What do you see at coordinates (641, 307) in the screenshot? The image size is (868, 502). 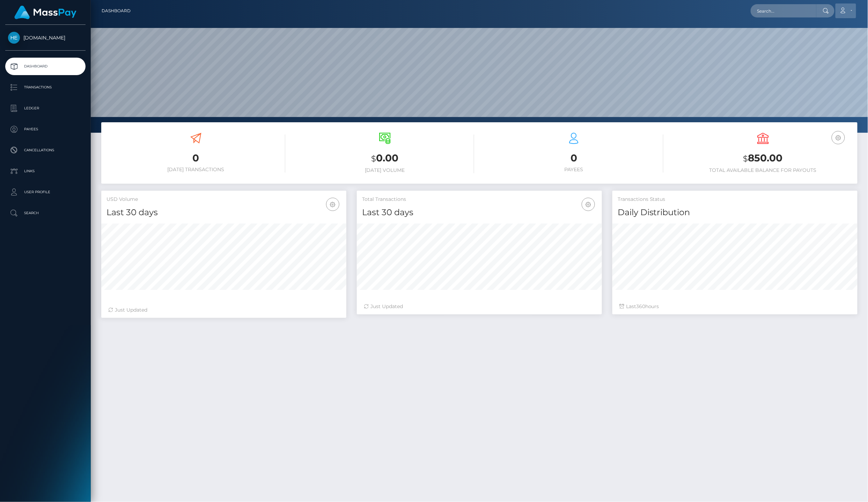 I see `span: 360` at bounding box center [641, 307].